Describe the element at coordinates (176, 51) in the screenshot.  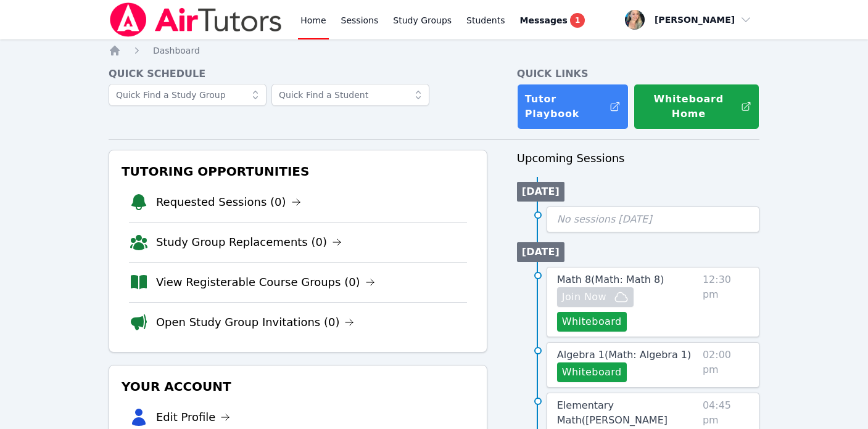
I see `a: Dashboard` at that location.